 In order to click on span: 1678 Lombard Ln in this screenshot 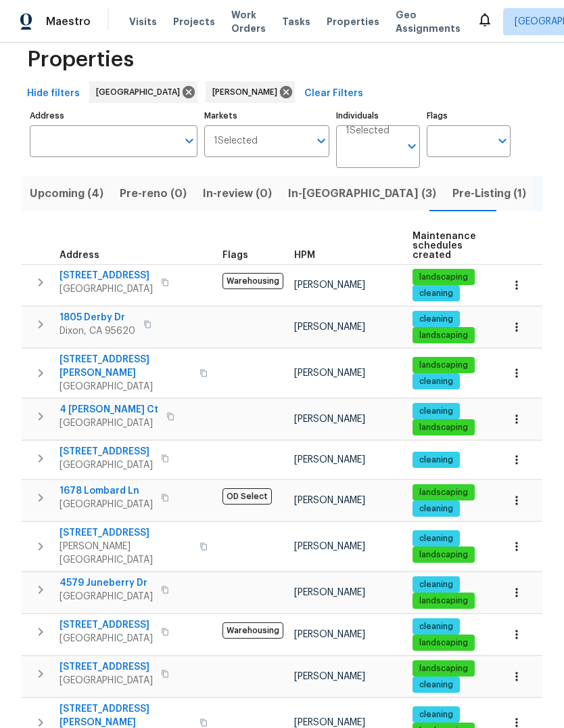, I will do `click(106, 490)`.